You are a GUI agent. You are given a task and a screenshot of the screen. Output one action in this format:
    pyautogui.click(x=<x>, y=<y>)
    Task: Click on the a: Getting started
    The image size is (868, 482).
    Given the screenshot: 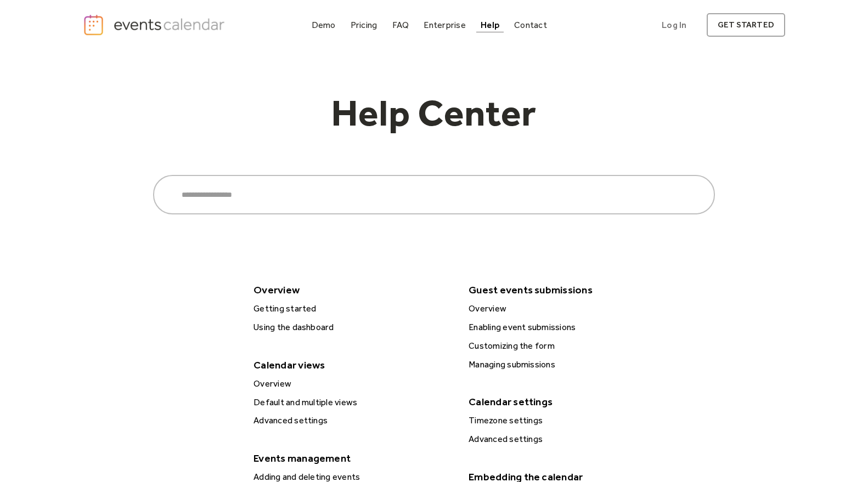 What is the action you would take?
    pyautogui.click(x=352, y=309)
    